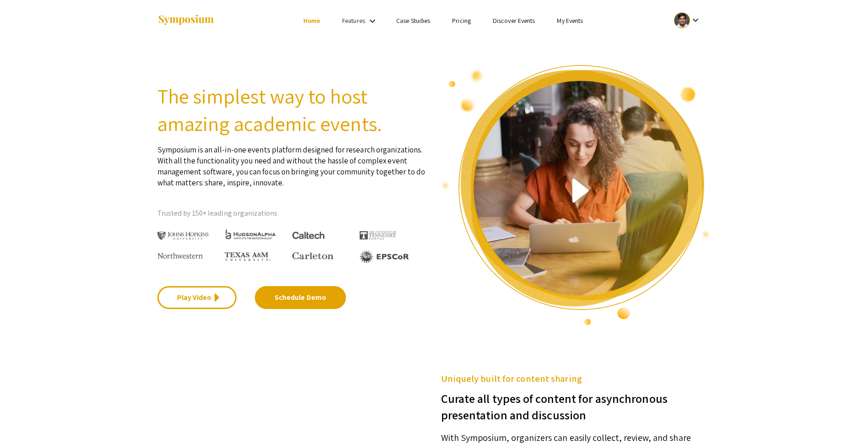 This screenshot has height=445, width=868. What do you see at coordinates (576, 404) in the screenshot?
I see `h3: Curate all types of content for asynchronous presentation and discussion` at bounding box center [576, 404].